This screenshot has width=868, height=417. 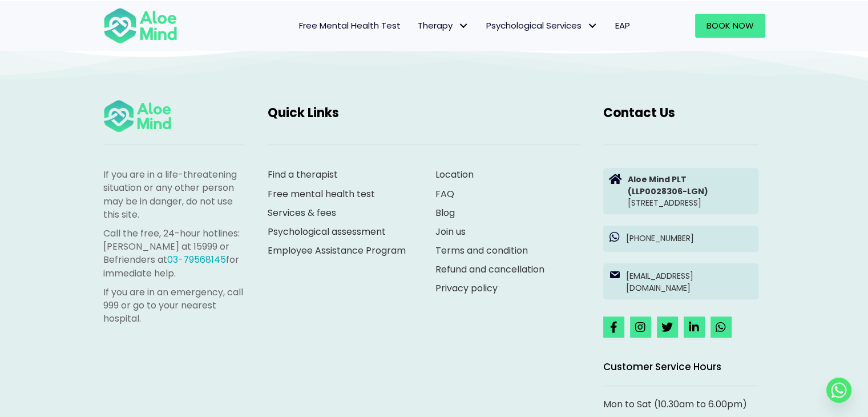 What do you see at coordinates (303, 113) in the screenshot?
I see `span: Quick Links` at bounding box center [303, 113].